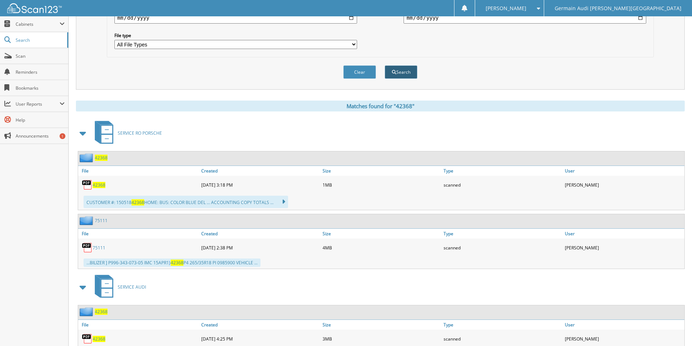 Image resolution: width=692 pixels, height=346 pixels. I want to click on div: 1MB, so click(382, 185).